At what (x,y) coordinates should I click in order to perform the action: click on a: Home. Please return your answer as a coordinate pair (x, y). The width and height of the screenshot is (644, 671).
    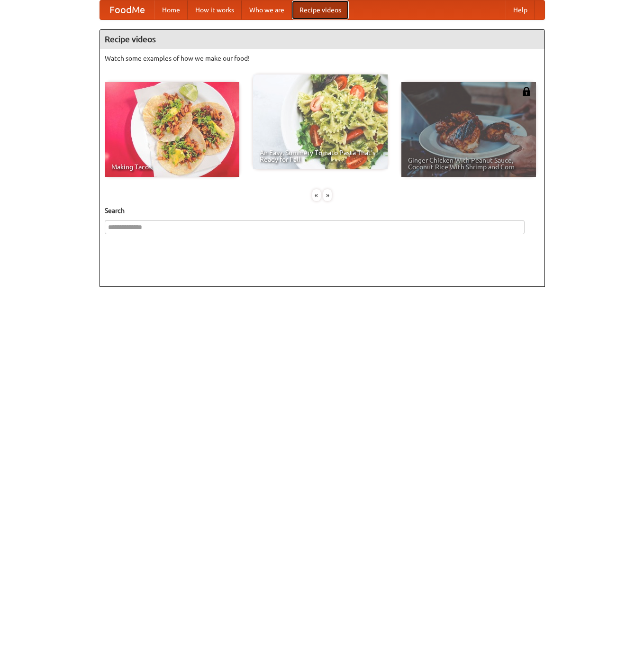
    Looking at the image, I should click on (171, 10).